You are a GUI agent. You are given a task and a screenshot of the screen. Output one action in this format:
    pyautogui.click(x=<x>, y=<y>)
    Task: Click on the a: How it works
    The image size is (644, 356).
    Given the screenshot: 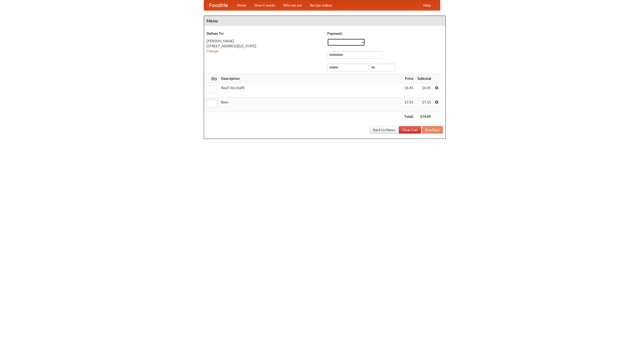 What is the action you would take?
    pyautogui.click(x=265, y=6)
    